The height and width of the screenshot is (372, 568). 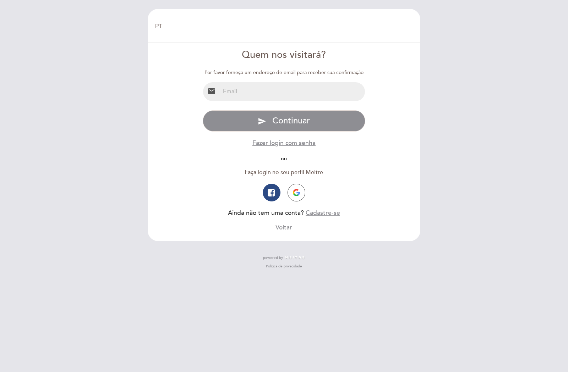 What do you see at coordinates (296, 193) in the screenshot?
I see `img: icon-google.png` at bounding box center [296, 193].